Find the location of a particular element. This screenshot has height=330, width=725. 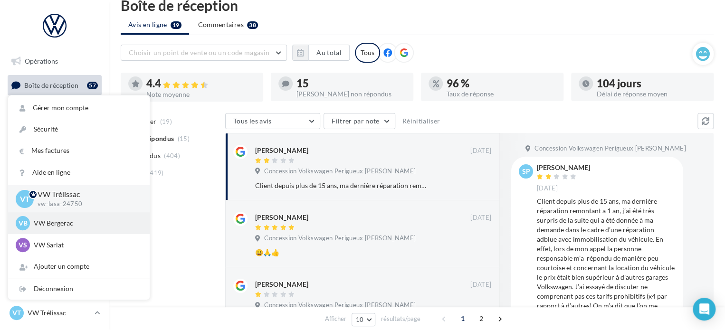

a: Sécurité is located at coordinates (79, 129).